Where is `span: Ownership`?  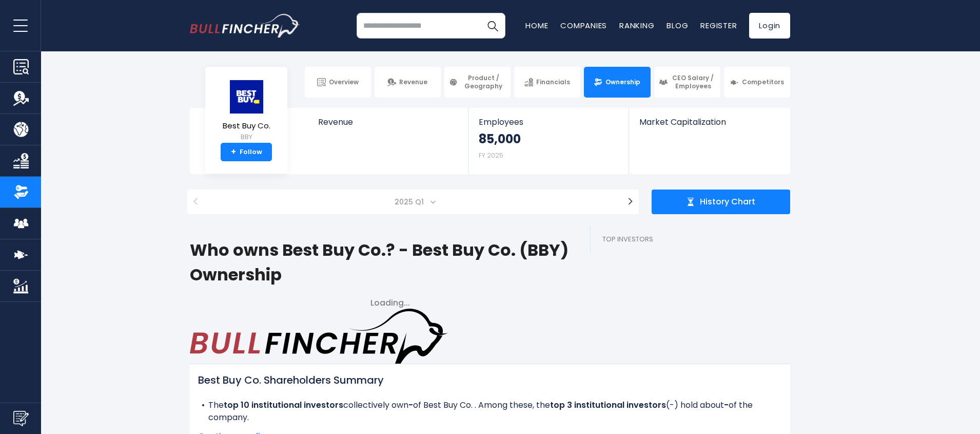
span: Ownership is located at coordinates (623, 82).